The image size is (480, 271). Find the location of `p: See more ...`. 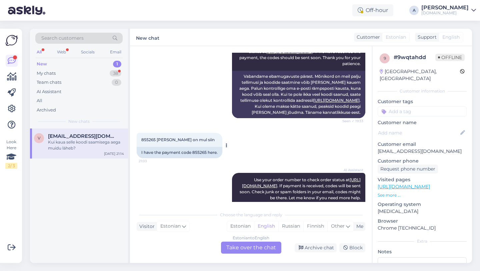

p: See more ... is located at coordinates (422, 195).